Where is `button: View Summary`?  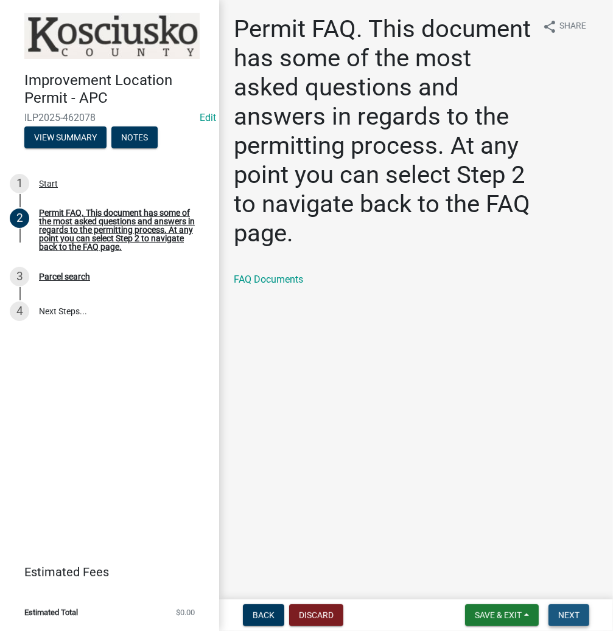 button: View Summary is located at coordinates (65, 137).